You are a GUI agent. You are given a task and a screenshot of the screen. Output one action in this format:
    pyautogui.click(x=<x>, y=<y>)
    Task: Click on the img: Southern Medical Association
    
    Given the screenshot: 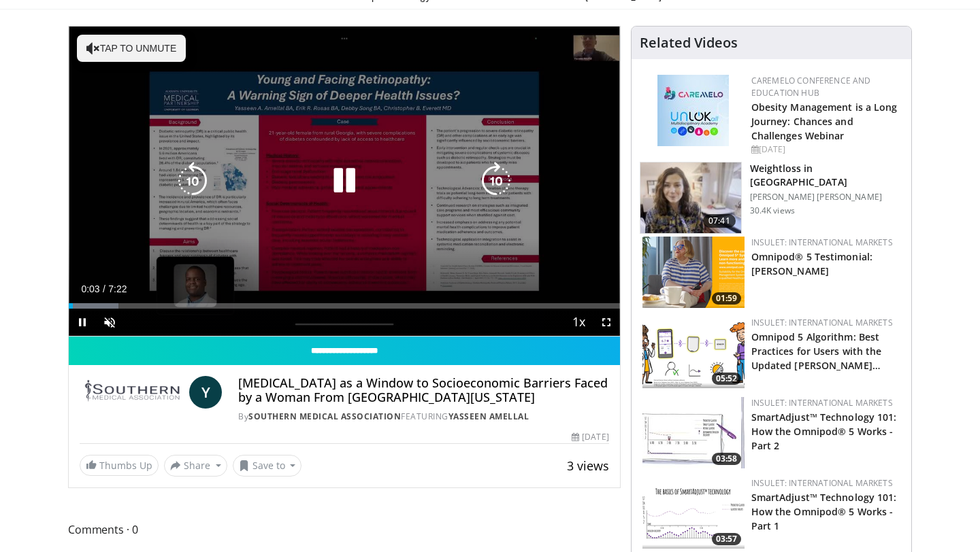 What is the action you would take?
    pyautogui.click(x=131, y=393)
    